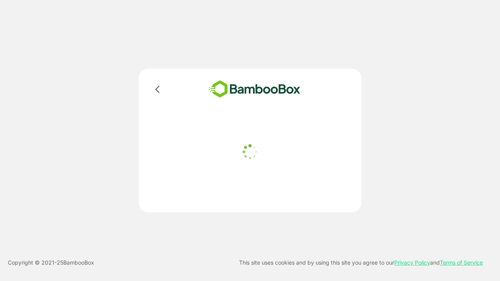 This screenshot has width=500, height=281. Describe the element at coordinates (250, 152) in the screenshot. I see `img: loader` at that location.